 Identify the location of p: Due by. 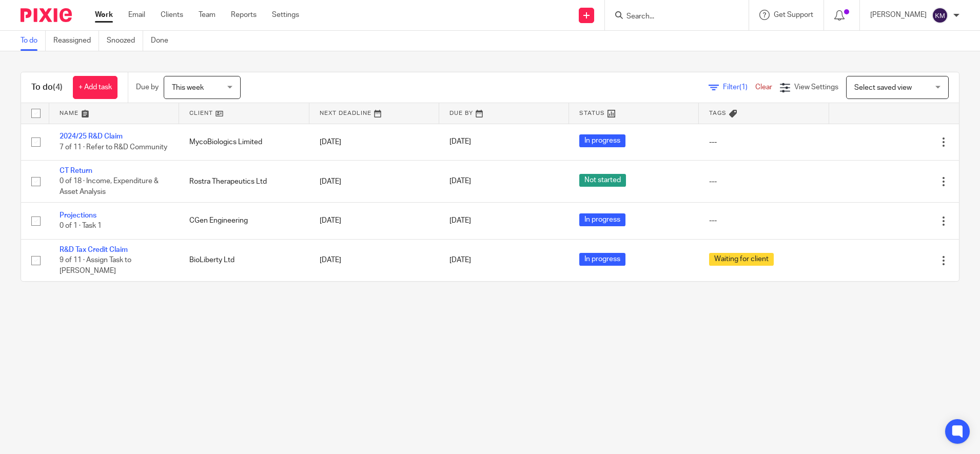
(147, 87).